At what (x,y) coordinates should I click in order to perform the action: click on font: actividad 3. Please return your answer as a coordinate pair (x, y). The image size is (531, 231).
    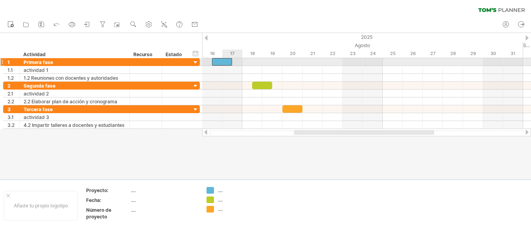
    Looking at the image, I should click on (36, 117).